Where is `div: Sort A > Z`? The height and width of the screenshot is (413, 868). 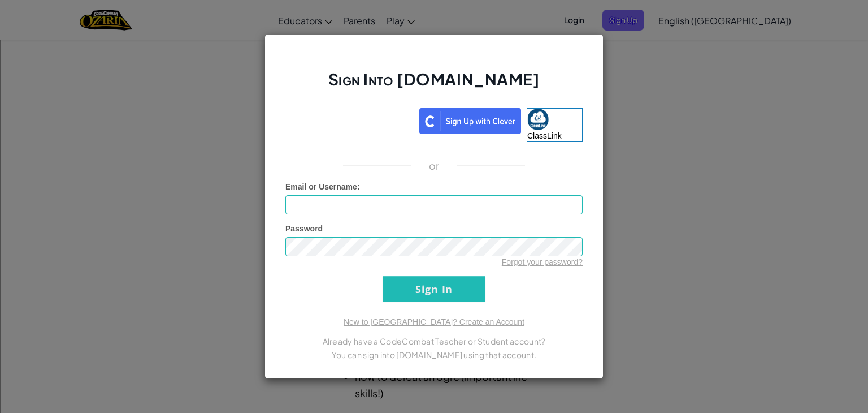
div: Sort A > Z is located at coordinates (434, 32).